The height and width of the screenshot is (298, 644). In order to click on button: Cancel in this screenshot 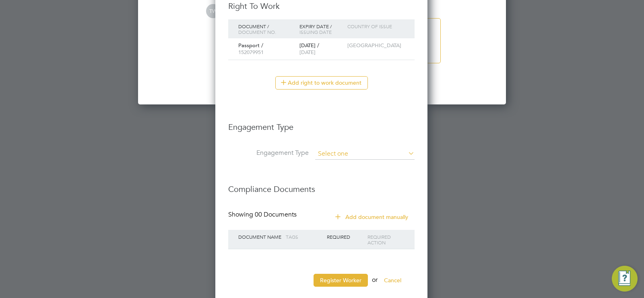, I will do `click(392, 280)`.